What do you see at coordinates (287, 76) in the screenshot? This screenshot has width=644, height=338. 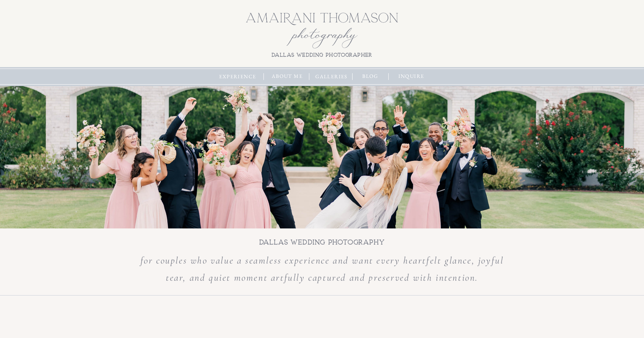 I see `a: about me` at bounding box center [287, 76].